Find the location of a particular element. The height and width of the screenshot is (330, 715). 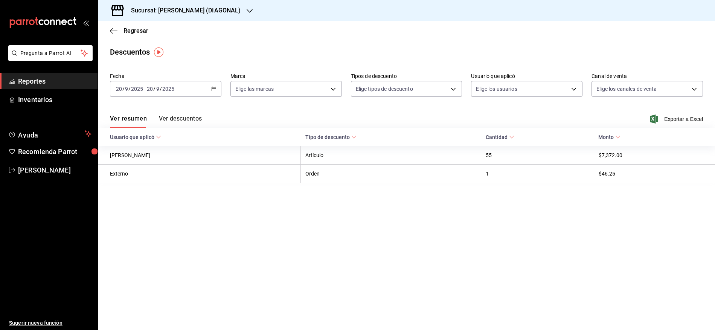

img: Tooltip marker is located at coordinates (158, 52).